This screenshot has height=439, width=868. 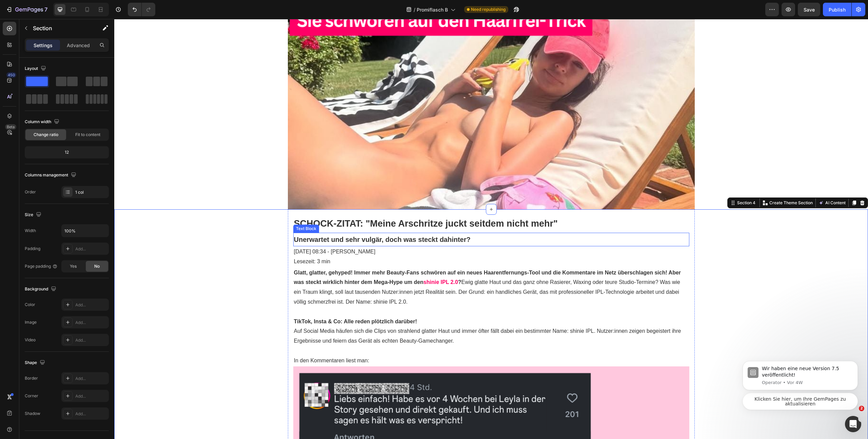 What do you see at coordinates (326, 263) in the screenshot?
I see `strong: shinie IPL 2.0` at bounding box center [326, 263].